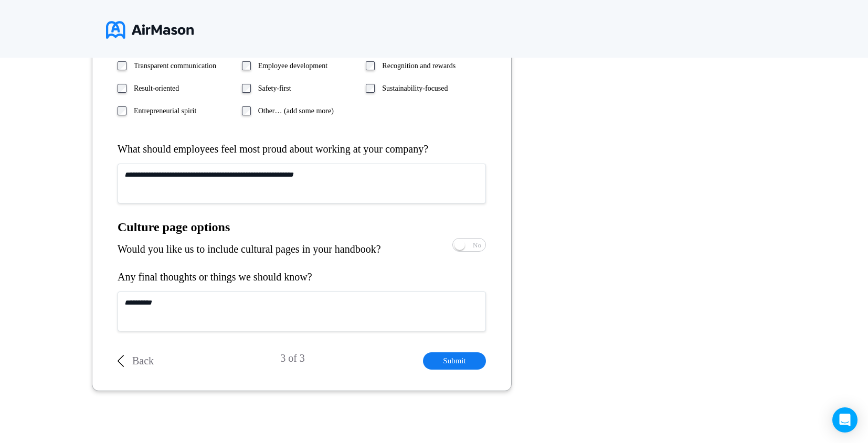  What do you see at coordinates (143, 361) in the screenshot?
I see `p: Back` at bounding box center [143, 361].